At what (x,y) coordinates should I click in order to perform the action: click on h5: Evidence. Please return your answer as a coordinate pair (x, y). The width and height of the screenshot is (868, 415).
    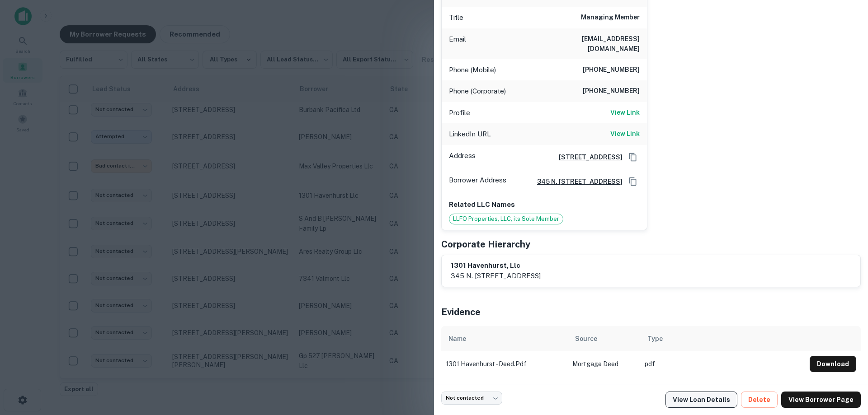
    Looking at the image, I should click on (460, 312).